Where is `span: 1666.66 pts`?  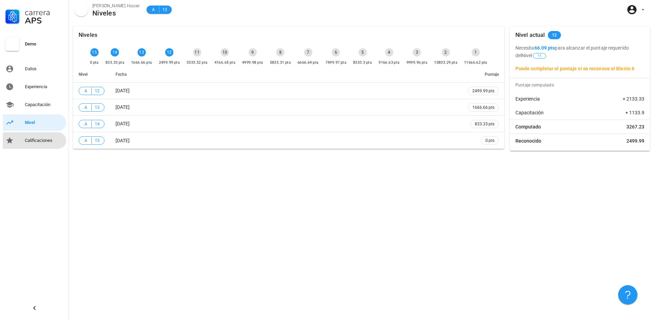
span: 1666.66 pts is located at coordinates (483, 108).